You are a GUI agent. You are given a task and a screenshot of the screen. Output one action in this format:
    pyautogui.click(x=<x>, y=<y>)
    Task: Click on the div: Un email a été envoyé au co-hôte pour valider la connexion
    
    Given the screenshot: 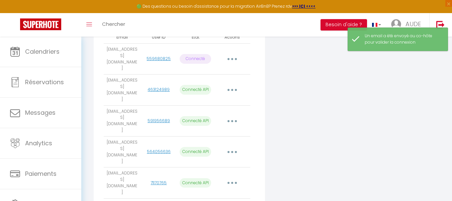 What is the action you would take?
    pyautogui.click(x=403, y=39)
    